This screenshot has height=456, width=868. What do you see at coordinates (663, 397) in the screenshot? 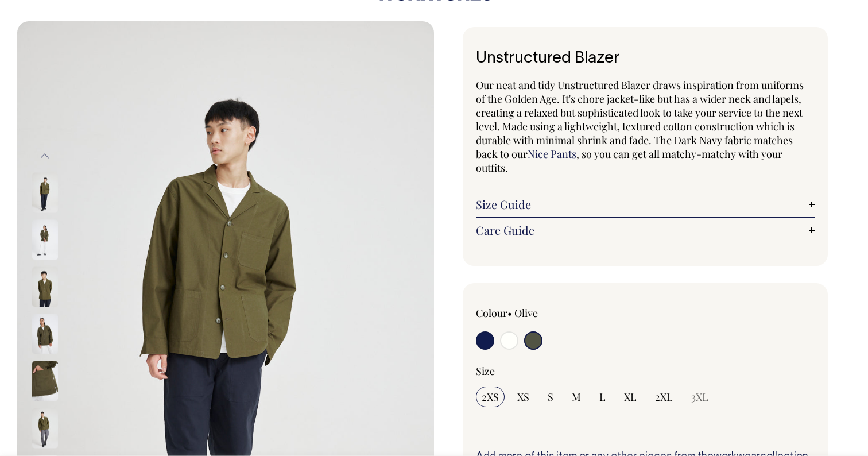
I see `input: 2XL` at bounding box center [663, 397].